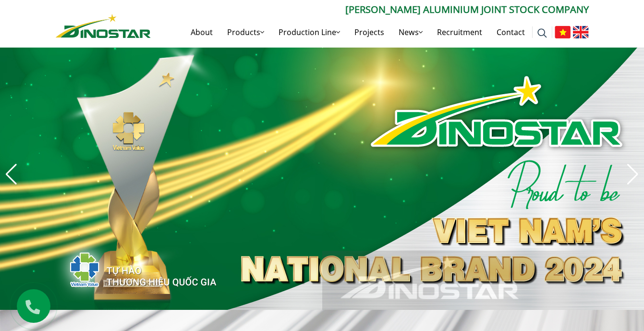  What do you see at coordinates (103, 24) in the screenshot?
I see `a: Nhôm Dinostar` at bounding box center [103, 24].